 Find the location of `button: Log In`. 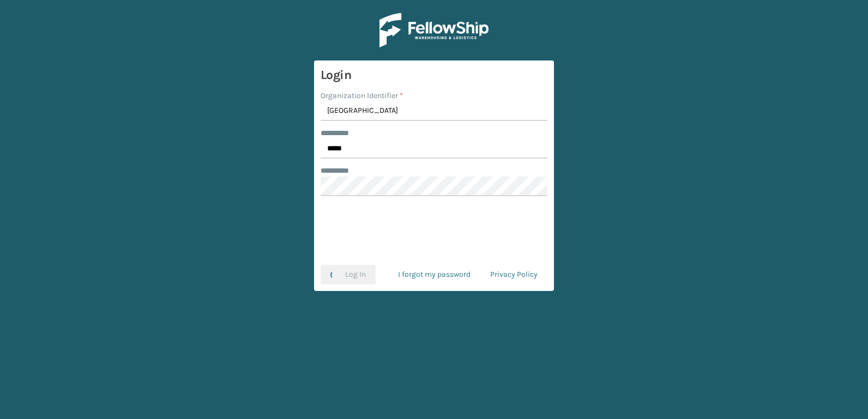

button: Log In is located at coordinates (348, 275).